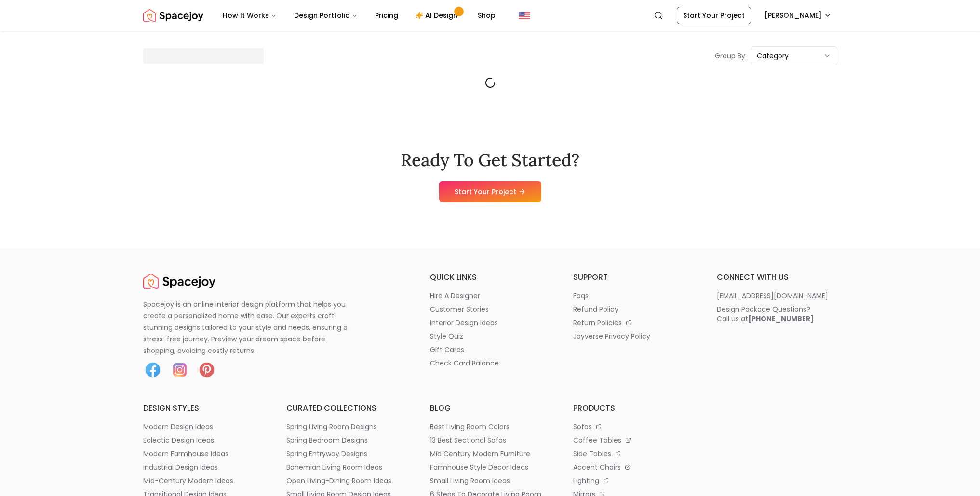 The width and height of the screenshot is (980, 496). Describe the element at coordinates (490, 160) in the screenshot. I see `h2: Ready To Get Started?` at that location.